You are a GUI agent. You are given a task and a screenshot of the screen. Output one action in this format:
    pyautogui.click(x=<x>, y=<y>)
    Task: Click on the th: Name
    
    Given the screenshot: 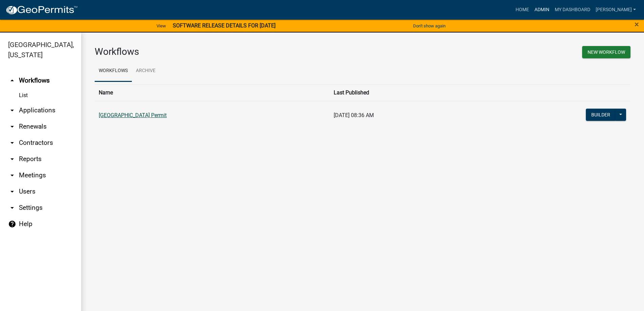 What is the action you would take?
    pyautogui.click(x=212, y=92)
    